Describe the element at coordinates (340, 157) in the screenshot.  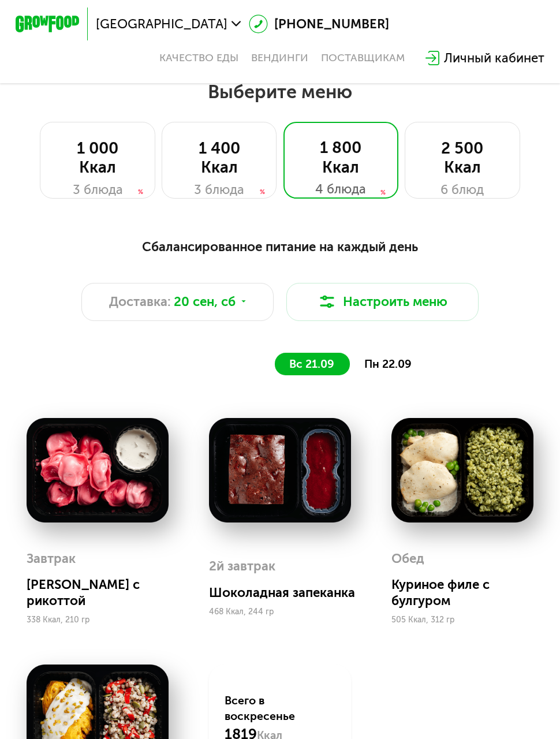
I see `div: 1 800 Ккал` at that location.